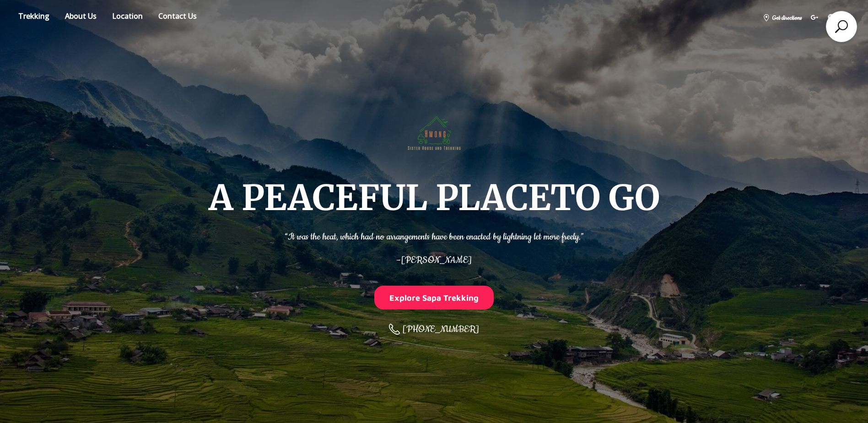 Image resolution: width=868 pixels, height=423 pixels. What do you see at coordinates (127, 17) in the screenshot?
I see `a: Location` at bounding box center [127, 17].